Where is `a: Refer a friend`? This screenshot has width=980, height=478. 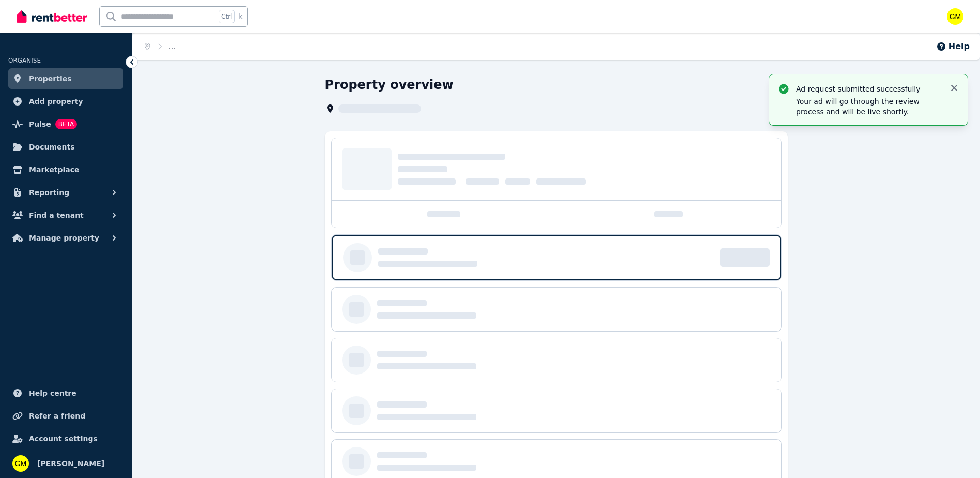 a: Refer a friend is located at coordinates (65, 416).